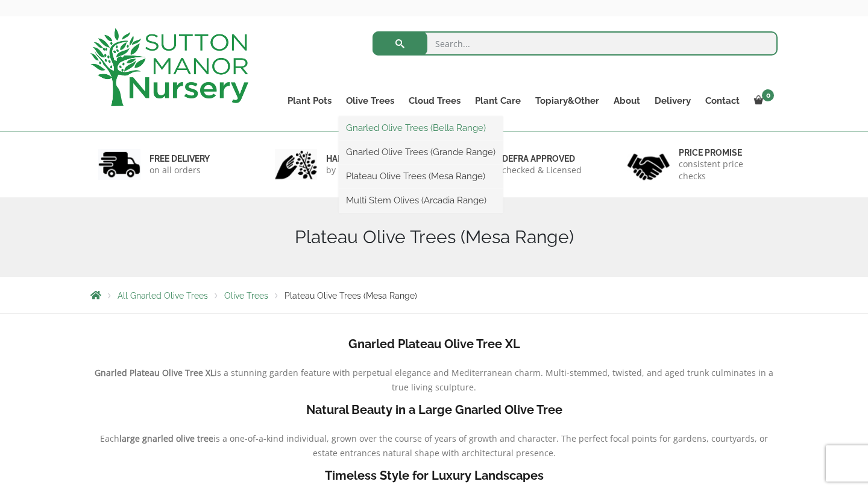 The image size is (868, 490). I want to click on a: 0, so click(762, 101).